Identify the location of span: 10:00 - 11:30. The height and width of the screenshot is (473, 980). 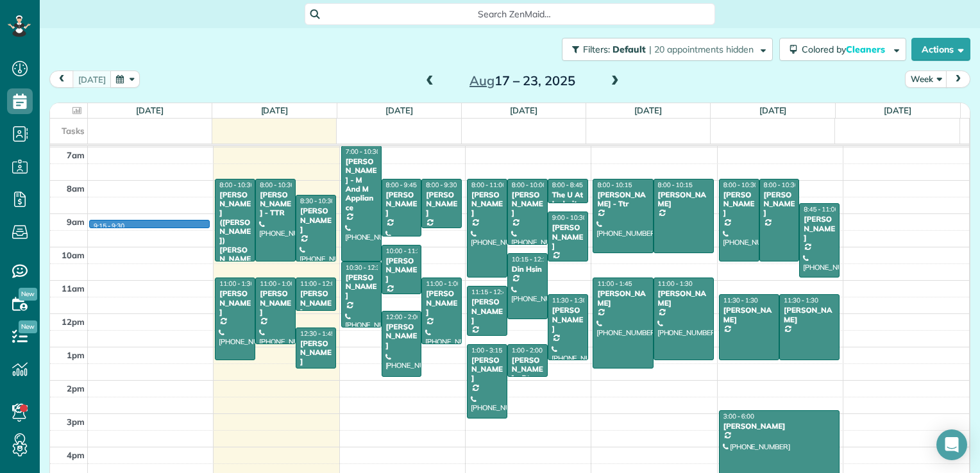
(406, 251).